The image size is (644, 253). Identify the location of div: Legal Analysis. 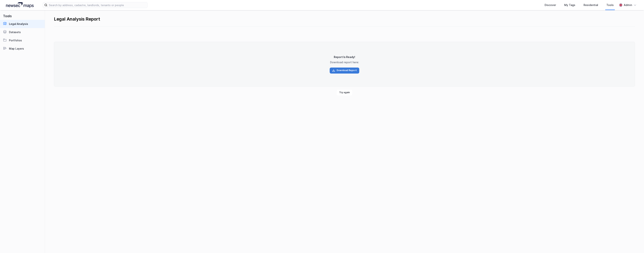
(18, 24).